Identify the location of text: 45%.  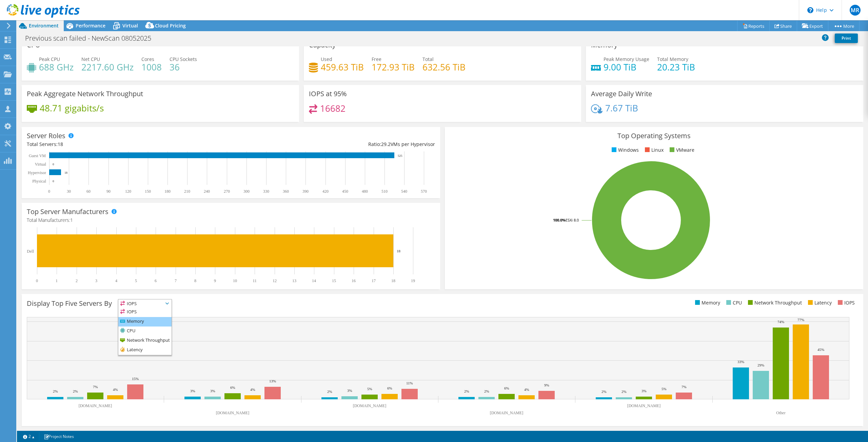
(820, 350).